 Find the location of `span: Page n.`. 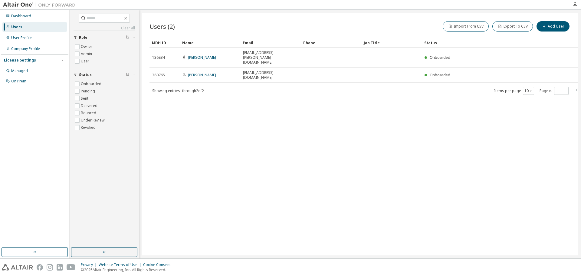

span: Page n. is located at coordinates (554, 91).